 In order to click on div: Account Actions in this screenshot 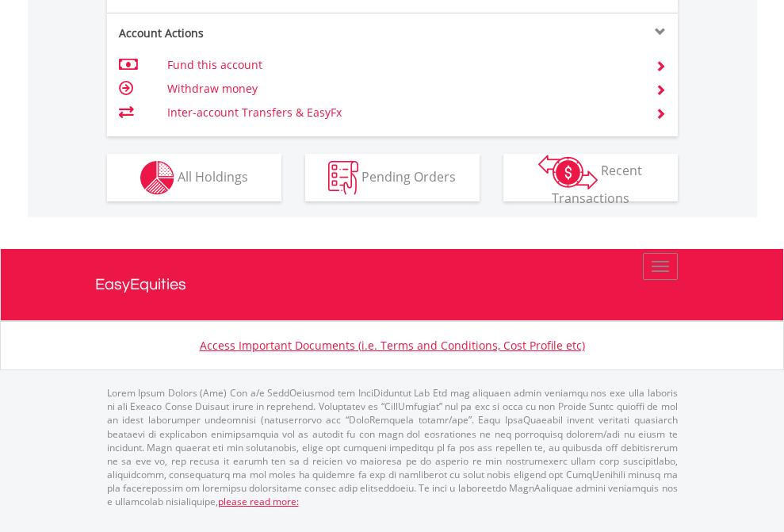, I will do `click(250, 34)`.